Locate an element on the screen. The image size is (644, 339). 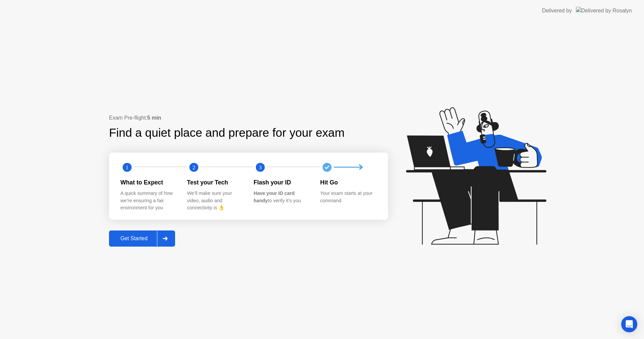
div: Delivered by is located at coordinates (557, 11).